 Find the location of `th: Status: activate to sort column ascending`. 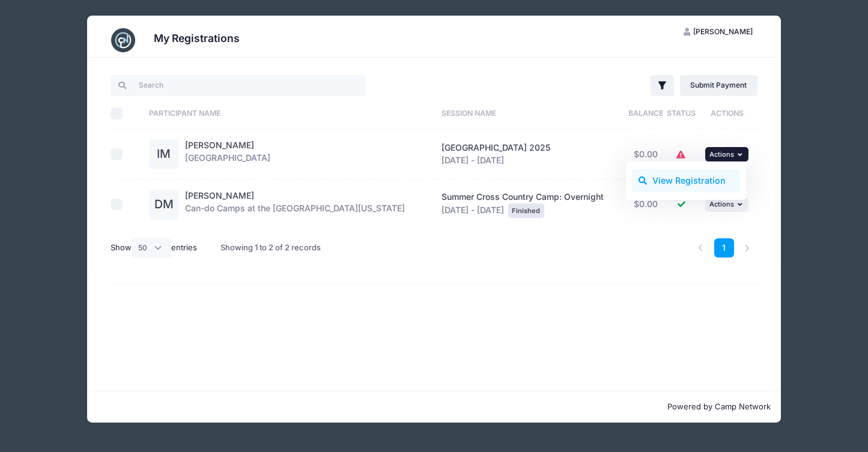

th: Status: activate to sort column ascending is located at coordinates (681, 114).